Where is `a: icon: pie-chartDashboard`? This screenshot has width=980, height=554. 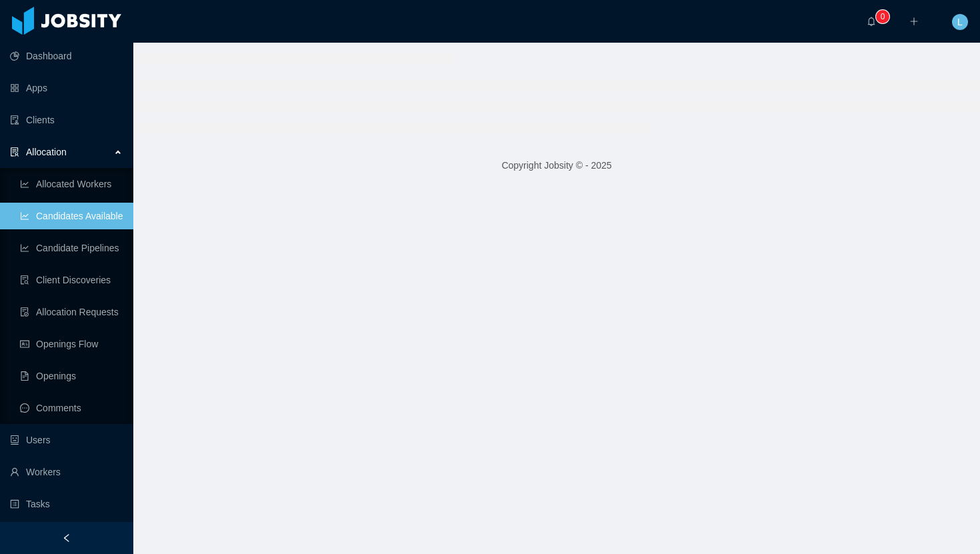 a: icon: pie-chartDashboard is located at coordinates (66, 56).